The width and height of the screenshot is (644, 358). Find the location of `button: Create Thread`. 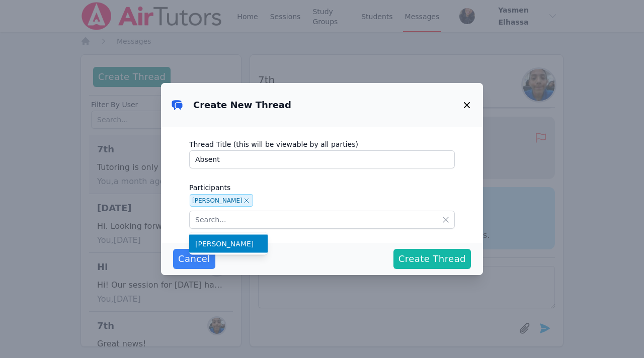

button: Create Thread is located at coordinates (432, 259).